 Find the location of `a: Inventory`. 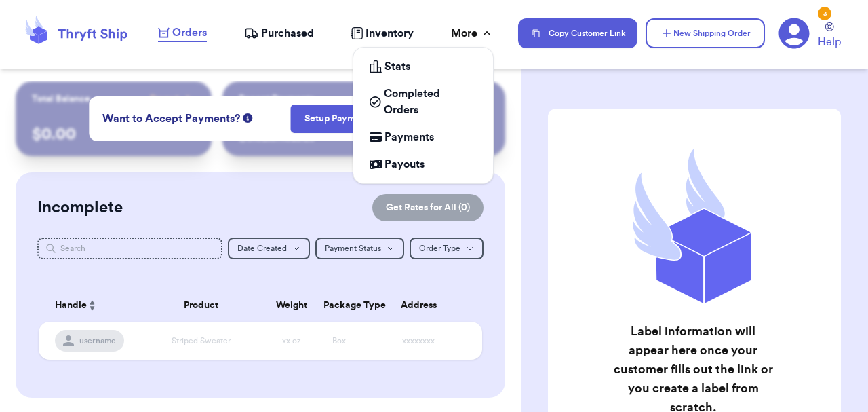

a: Inventory is located at coordinates (382, 33).